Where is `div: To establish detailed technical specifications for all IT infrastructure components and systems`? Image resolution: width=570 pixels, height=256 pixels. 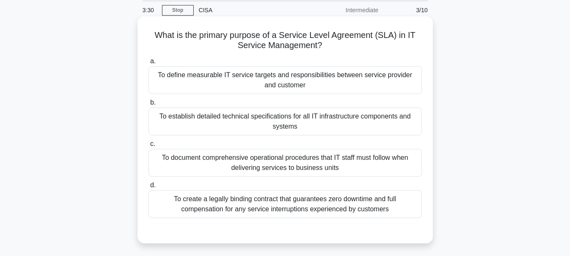
div: To establish detailed technical specifications for all IT infrastructure components and systems is located at coordinates (285, 122).